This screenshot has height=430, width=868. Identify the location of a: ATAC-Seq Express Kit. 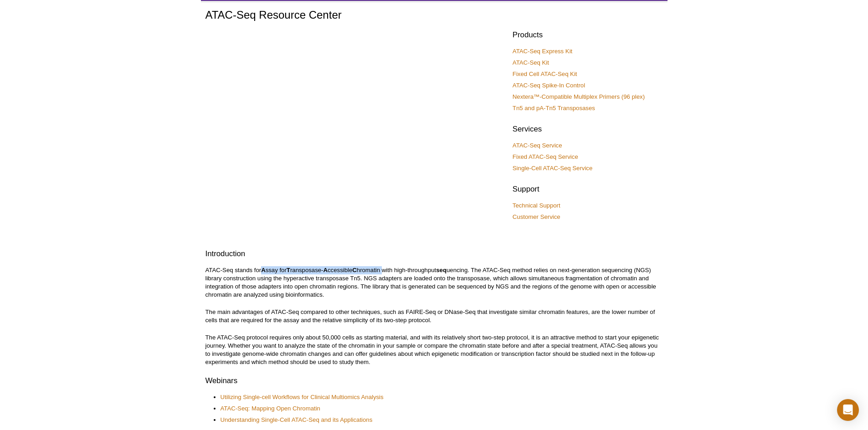
(542, 51).